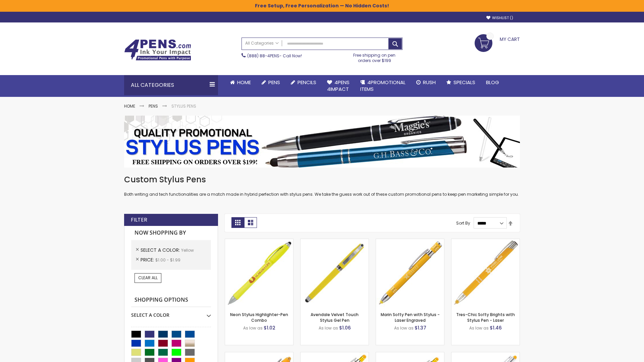  I want to click on img: 4Pens Custom Pens and Promotional Products, so click(158, 50).